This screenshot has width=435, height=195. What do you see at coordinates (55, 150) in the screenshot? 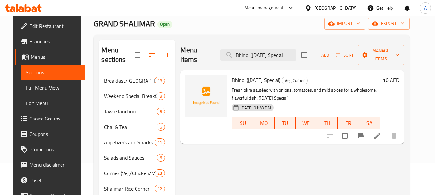
I see `span: Promotions` at bounding box center [55, 150].